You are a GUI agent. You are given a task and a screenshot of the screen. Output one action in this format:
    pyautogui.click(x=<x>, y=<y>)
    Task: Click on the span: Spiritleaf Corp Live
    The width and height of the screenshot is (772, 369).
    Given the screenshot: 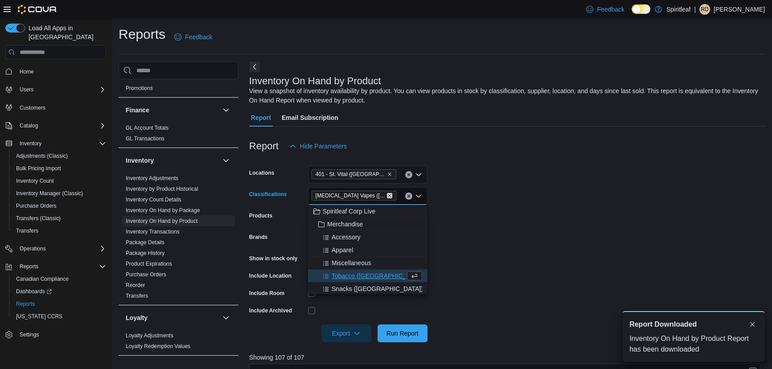 What is the action you would take?
    pyautogui.click(x=349, y=211)
    